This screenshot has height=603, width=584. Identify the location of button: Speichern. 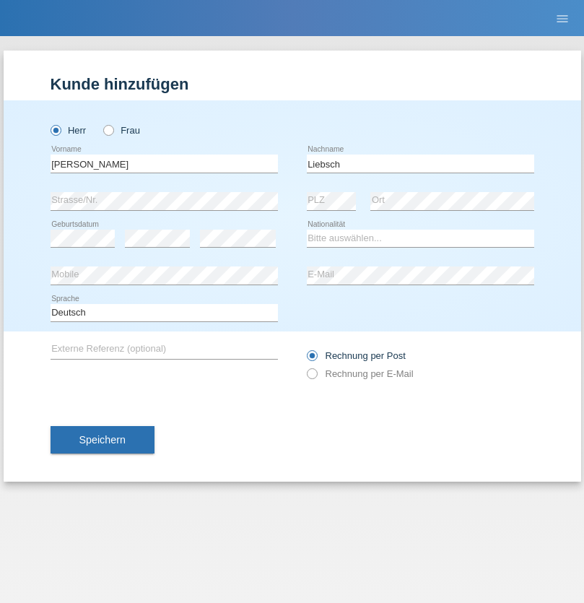
(102, 439).